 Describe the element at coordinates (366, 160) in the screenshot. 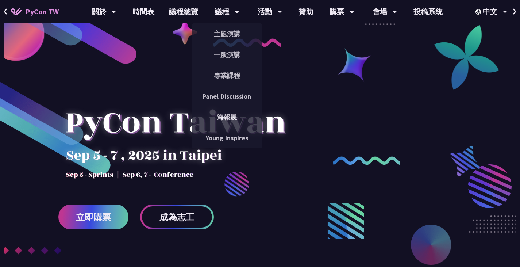

I see `img: curly-2.e802c9f.png` at that location.